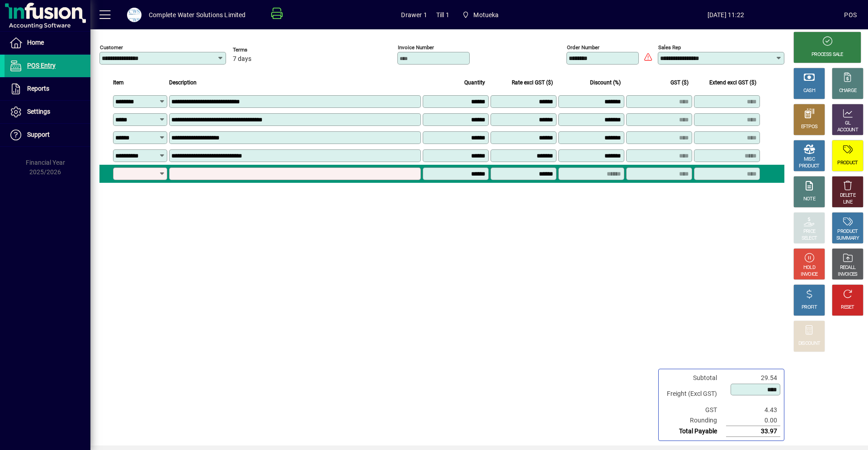  What do you see at coordinates (754, 410) in the screenshot?
I see `td: 4.43` at bounding box center [754, 410].